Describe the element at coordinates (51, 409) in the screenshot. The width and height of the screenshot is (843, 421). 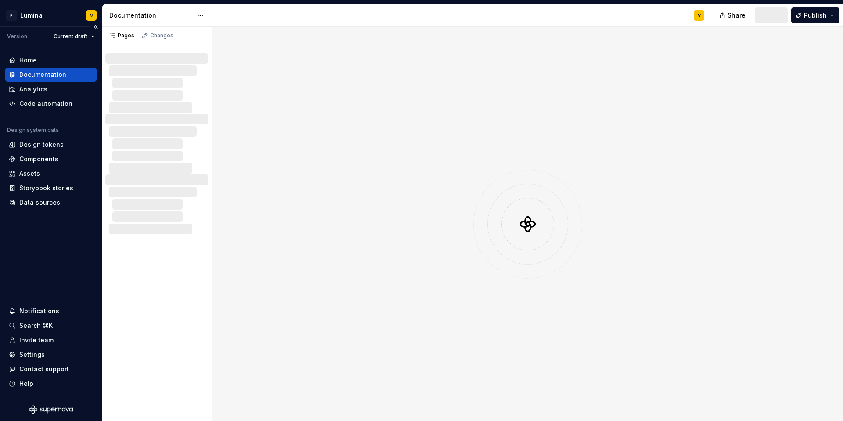
I see `svg: Supernova Logo` at that location.